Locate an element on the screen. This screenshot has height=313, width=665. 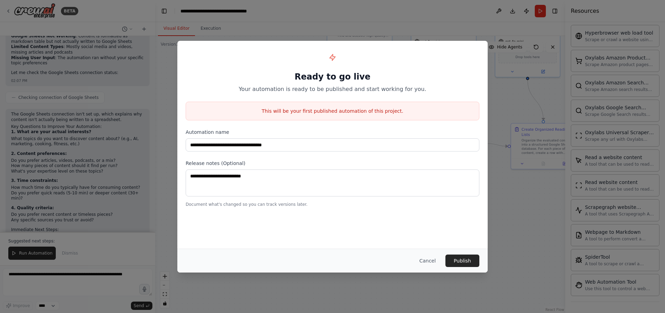
button: Cancel is located at coordinates (427, 261).